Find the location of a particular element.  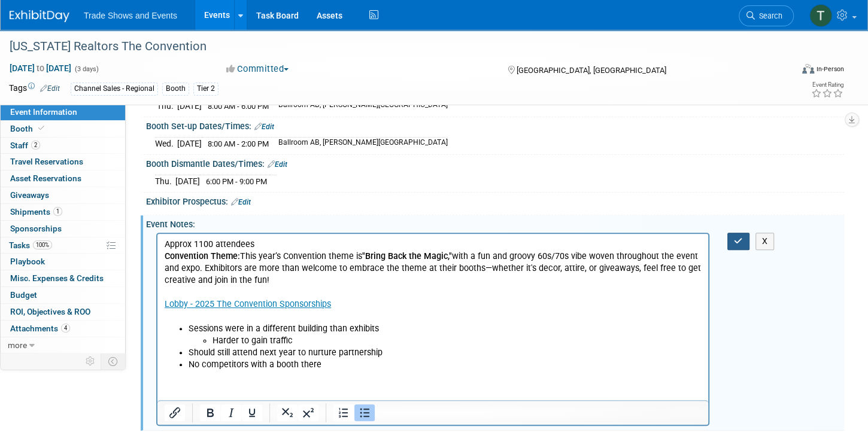

div: Exhibitor Prospectus: is located at coordinates (495, 200).